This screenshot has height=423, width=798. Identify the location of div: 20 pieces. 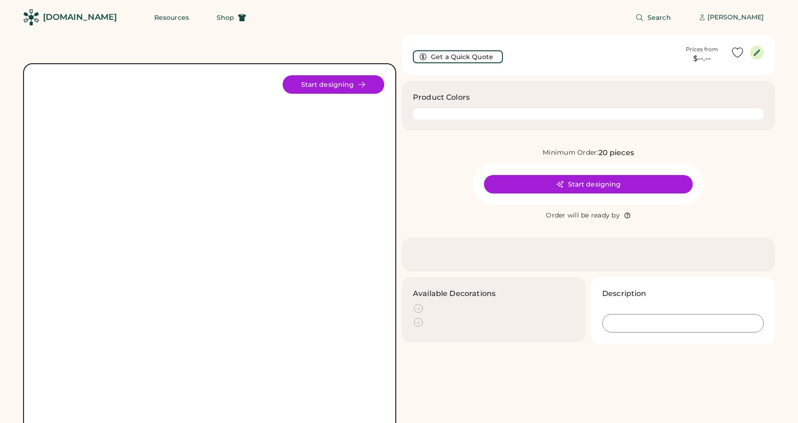
(616, 153).